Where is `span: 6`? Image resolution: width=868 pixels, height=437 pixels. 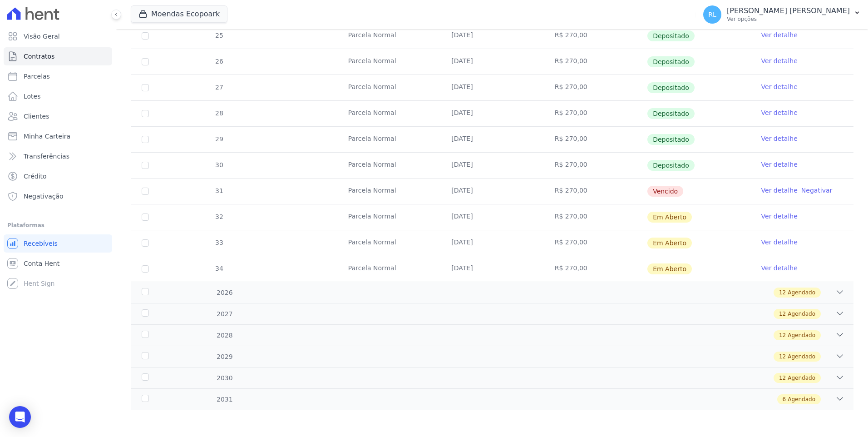
span: 6 is located at coordinates (785, 399).